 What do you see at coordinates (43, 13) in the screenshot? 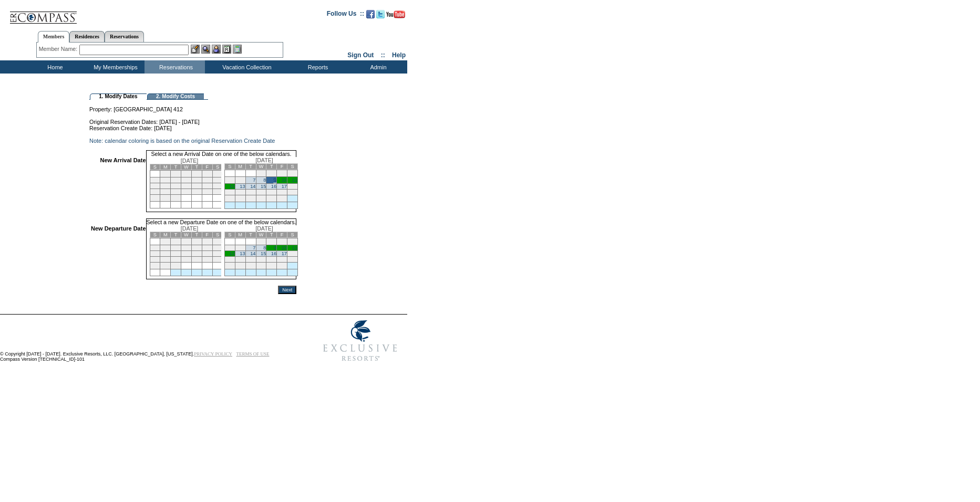
I see `img: Compass Home` at bounding box center [43, 13].